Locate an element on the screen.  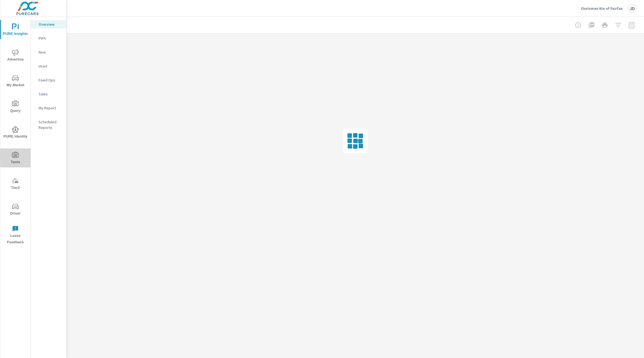
div: nav menu is located at coordinates (16, 133).